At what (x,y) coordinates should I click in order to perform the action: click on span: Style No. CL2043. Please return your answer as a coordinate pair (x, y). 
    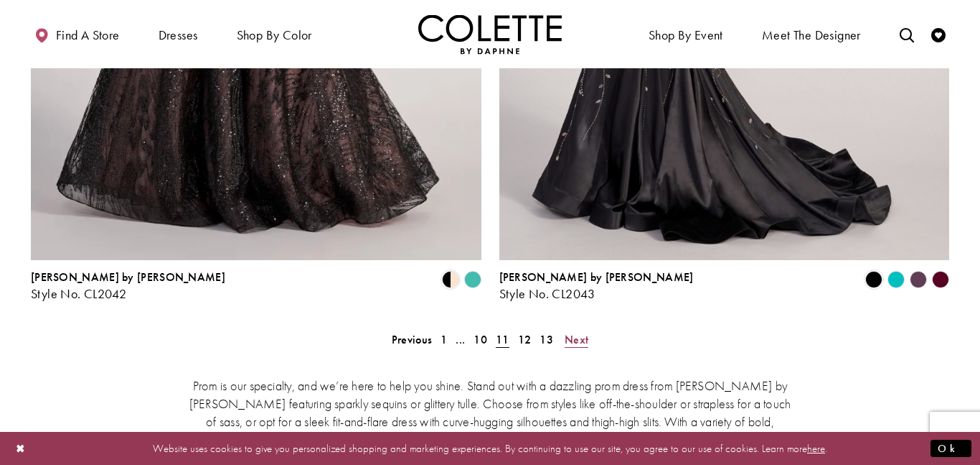
    Looking at the image, I should click on (548, 293).